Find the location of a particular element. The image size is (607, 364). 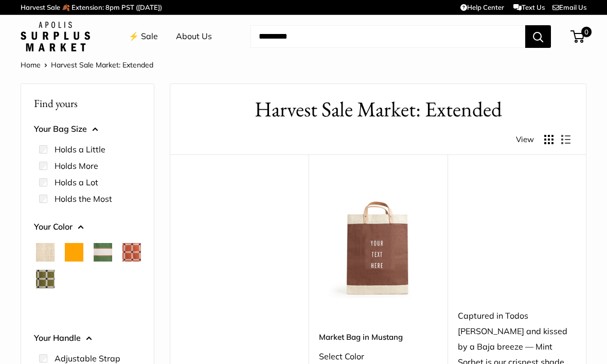

a: 0 is located at coordinates (578, 36).